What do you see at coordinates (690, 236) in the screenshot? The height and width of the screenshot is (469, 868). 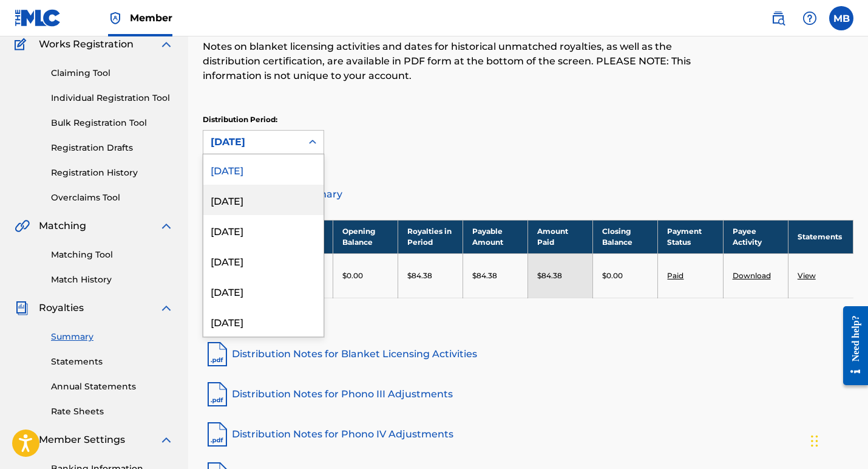 I see `th: Payment Status` at bounding box center [690, 236].